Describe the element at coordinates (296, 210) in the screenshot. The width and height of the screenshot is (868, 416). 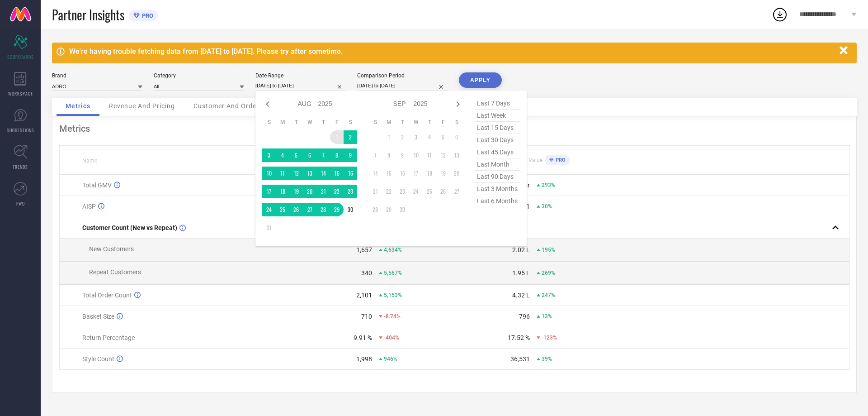
I see `td: Tue Aug 26 2025` at that location.